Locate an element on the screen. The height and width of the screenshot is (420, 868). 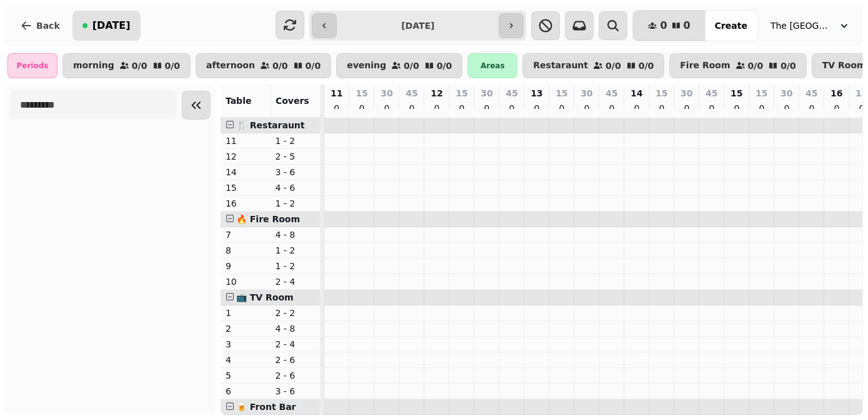
p: 6 is located at coordinates (246, 391).